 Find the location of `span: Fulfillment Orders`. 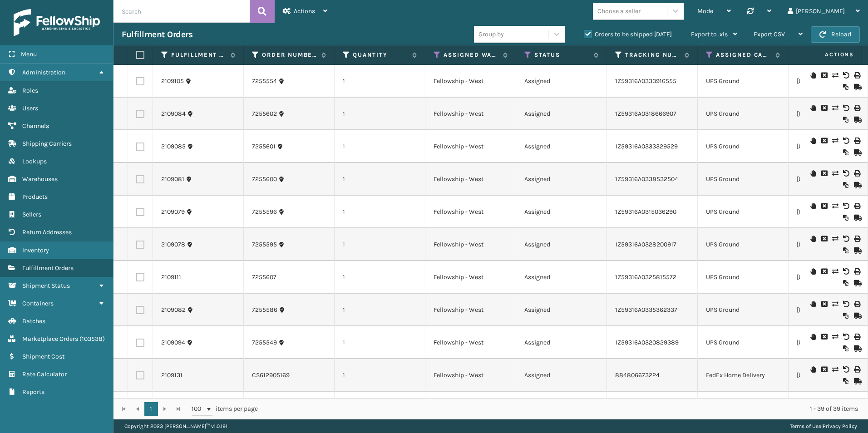

span: Fulfillment Orders is located at coordinates (48, 268).